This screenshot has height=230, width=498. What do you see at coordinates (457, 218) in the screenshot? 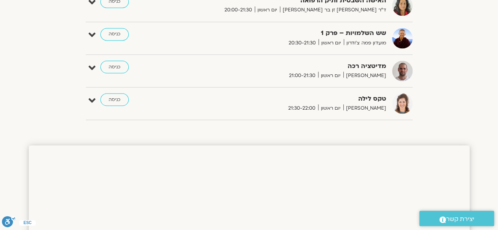
I see `a: יצירת קשר` at bounding box center [457, 218].